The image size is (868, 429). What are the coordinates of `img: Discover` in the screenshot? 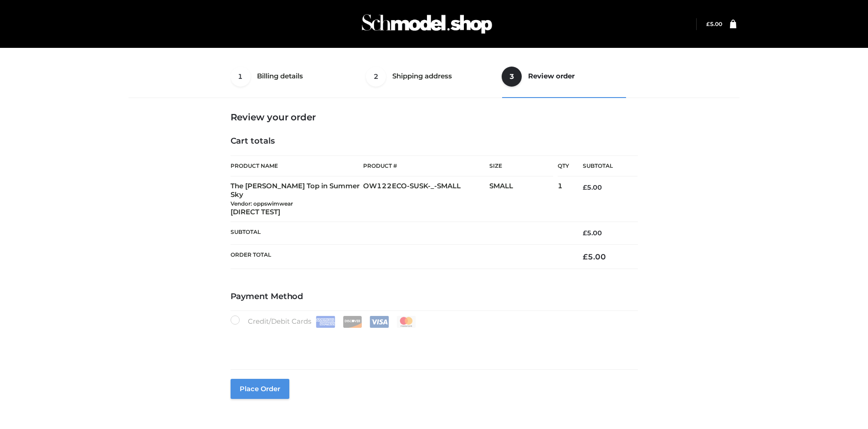 It's located at (352, 322).